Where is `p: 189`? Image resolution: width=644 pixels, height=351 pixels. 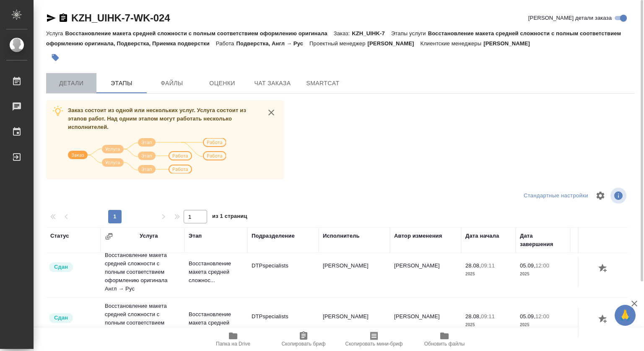
p: 189 is located at coordinates (597, 266).